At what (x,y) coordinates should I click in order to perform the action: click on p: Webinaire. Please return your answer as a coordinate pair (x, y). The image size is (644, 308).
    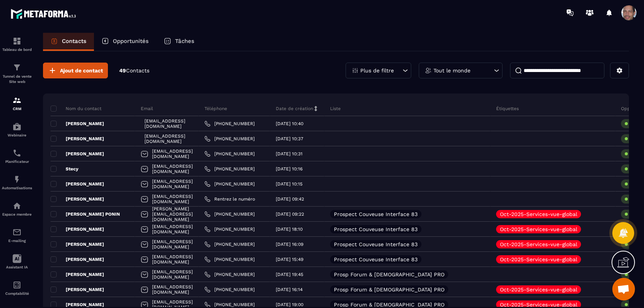
    Looking at the image, I should click on (17, 135).